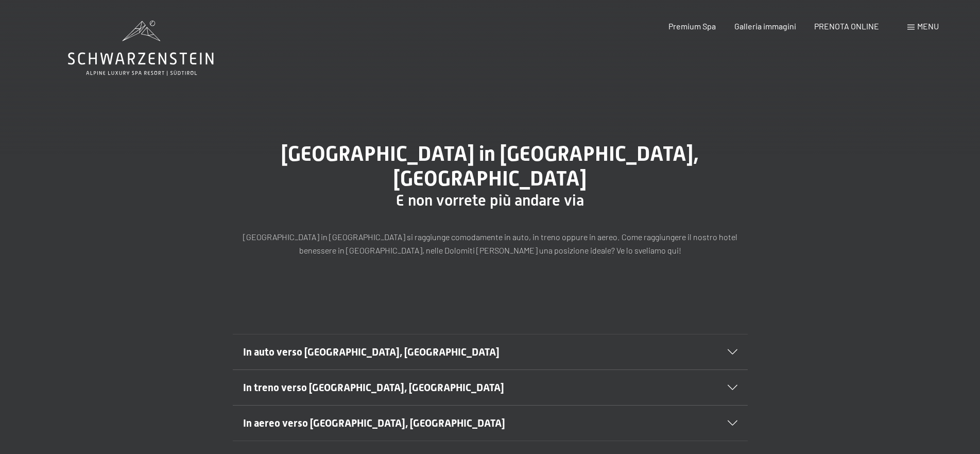 The image size is (980, 454). Describe the element at coordinates (765, 26) in the screenshot. I see `a: Galleria immagini` at that location.